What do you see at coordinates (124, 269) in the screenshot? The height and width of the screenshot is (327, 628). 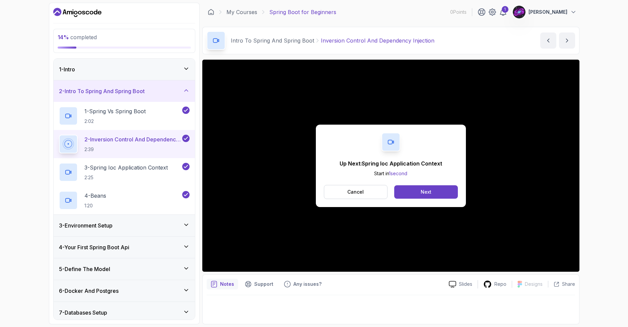 I see `button: 5-Define The Model` at bounding box center [124, 269].